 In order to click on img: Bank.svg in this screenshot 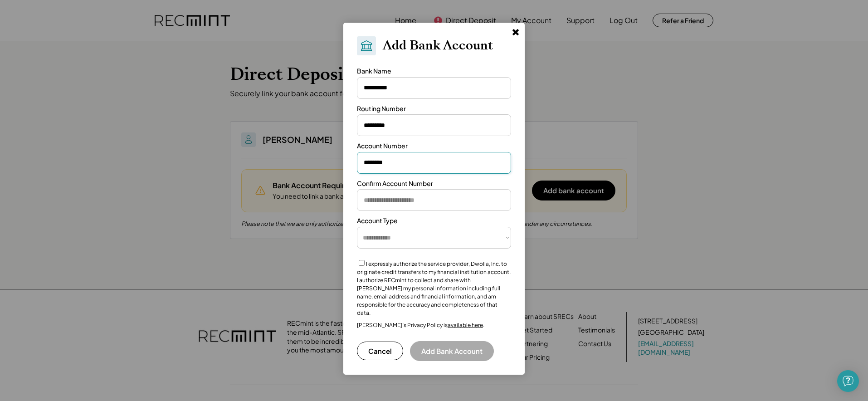, I will do `click(366, 46)`.